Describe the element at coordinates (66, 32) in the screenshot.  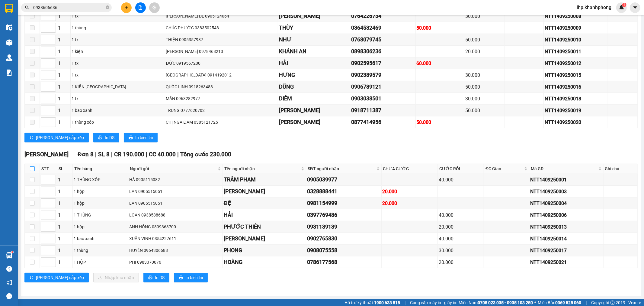
I see `li: (c) 2017` at that location.